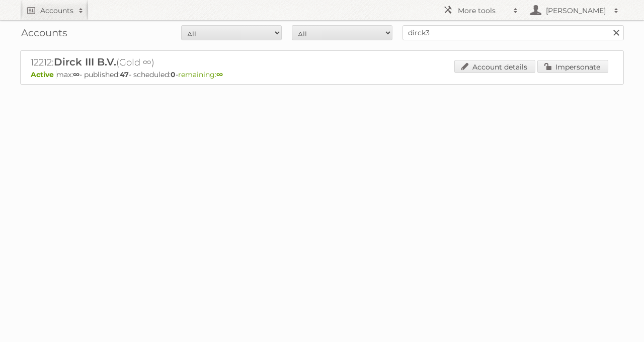 The width and height of the screenshot is (644, 342). Describe the element at coordinates (57, 11) in the screenshot. I see `h2: Accounts` at that location.